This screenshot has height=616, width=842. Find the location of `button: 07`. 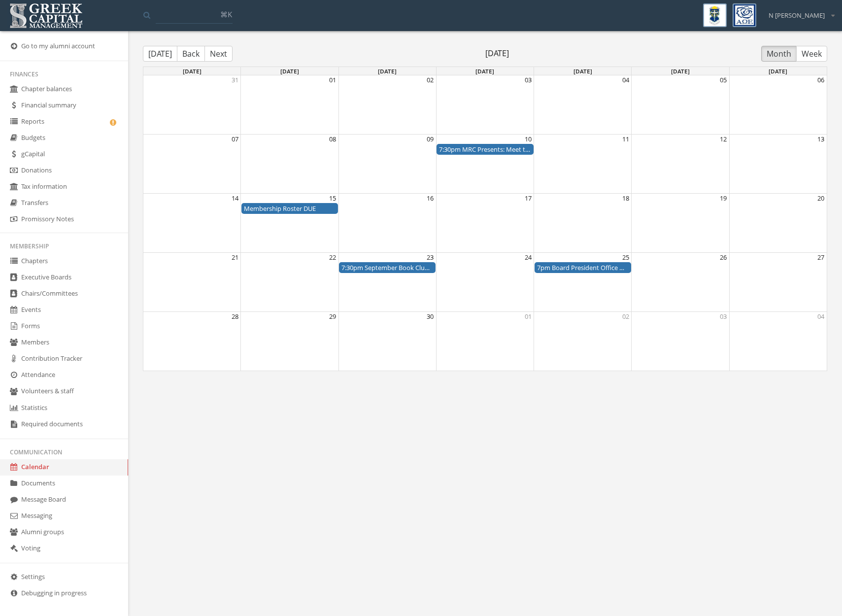

button: 07 is located at coordinates (235, 139).